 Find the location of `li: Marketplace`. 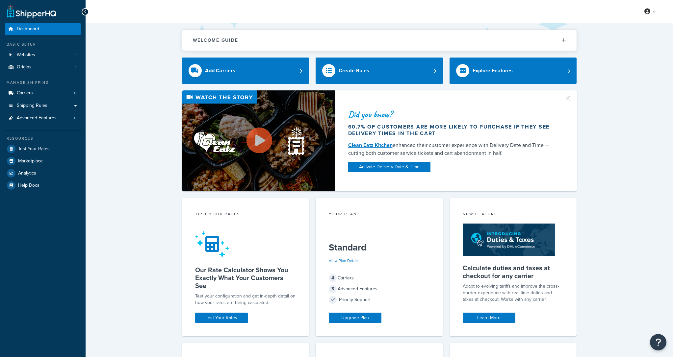

li: Marketplace is located at coordinates (43, 161).